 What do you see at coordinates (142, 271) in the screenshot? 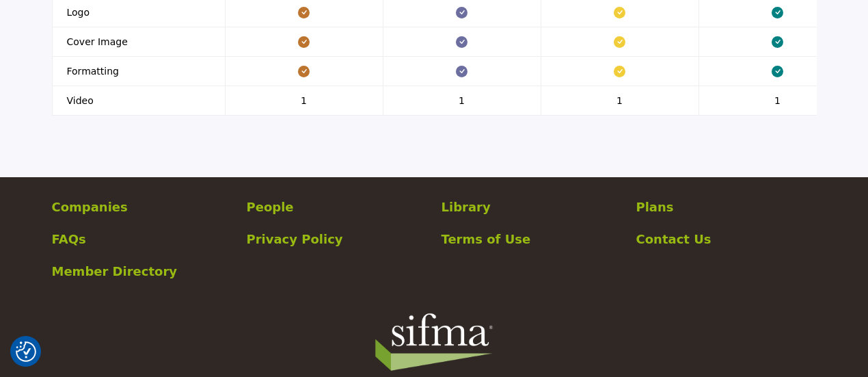
I see `p: Member Directory` at bounding box center [142, 271].